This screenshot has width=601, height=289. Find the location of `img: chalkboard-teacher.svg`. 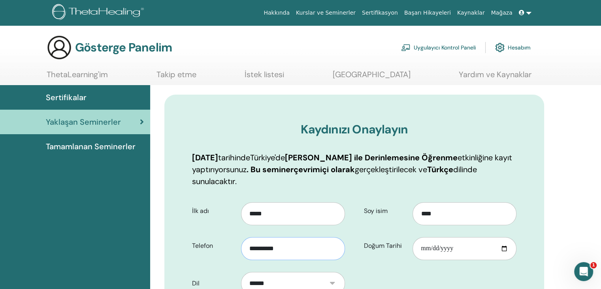

img: chalkboard-teacher.svg is located at coordinates (406, 47).